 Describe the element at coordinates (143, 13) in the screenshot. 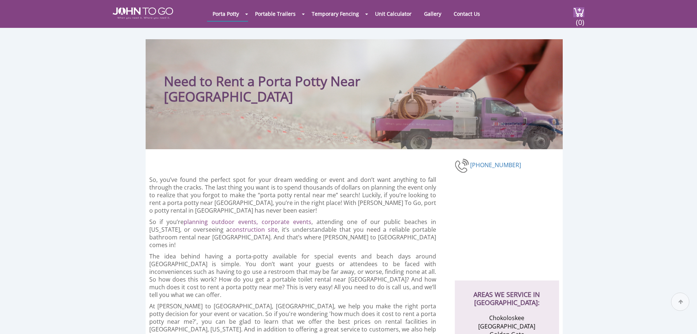

I see `img: JOHN to go` at that location.